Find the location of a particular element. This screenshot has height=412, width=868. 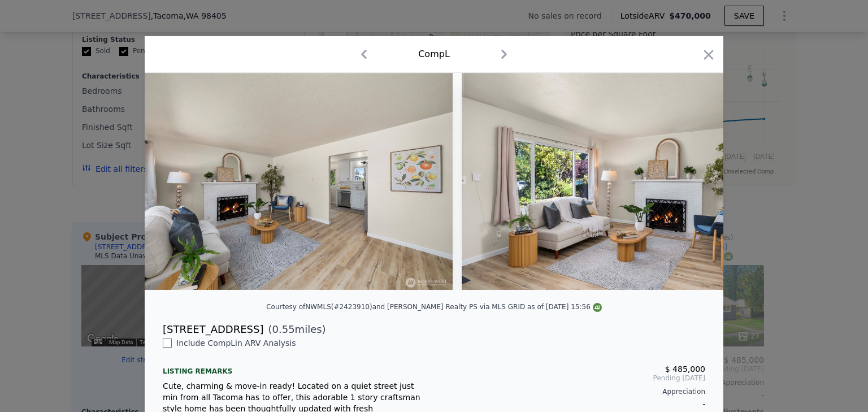

span: ( miles) is located at coordinates (295, 330).